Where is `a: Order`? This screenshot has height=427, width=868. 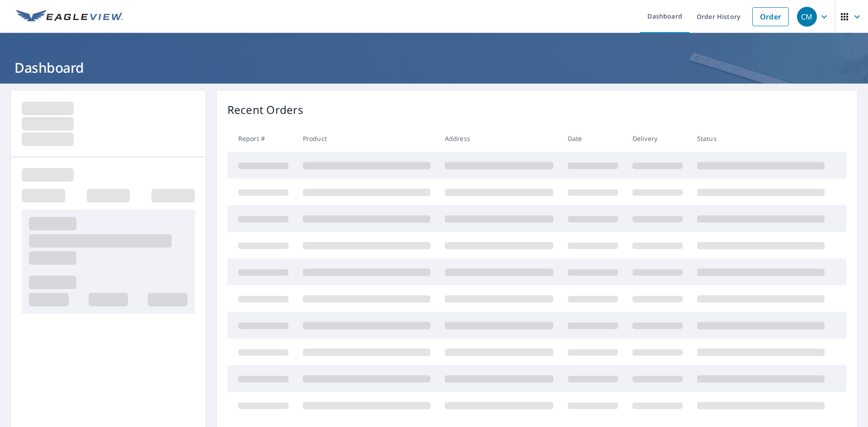 a: Order is located at coordinates (771, 17).